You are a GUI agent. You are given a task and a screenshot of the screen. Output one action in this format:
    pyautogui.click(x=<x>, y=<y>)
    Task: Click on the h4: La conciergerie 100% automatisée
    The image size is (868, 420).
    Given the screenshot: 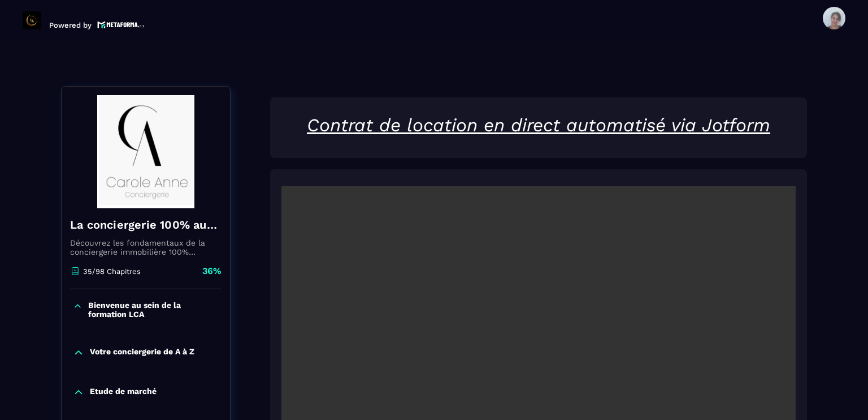 What is the action you would take?
    pyautogui.click(x=146, y=224)
    